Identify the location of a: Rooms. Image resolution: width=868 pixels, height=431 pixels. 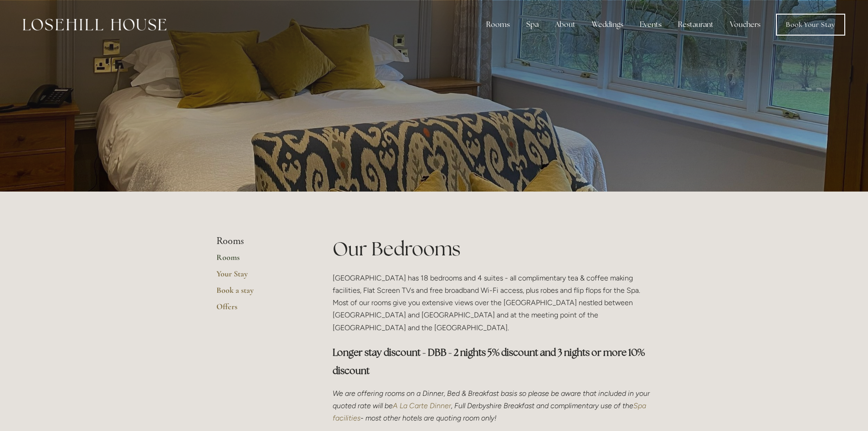
(260, 261).